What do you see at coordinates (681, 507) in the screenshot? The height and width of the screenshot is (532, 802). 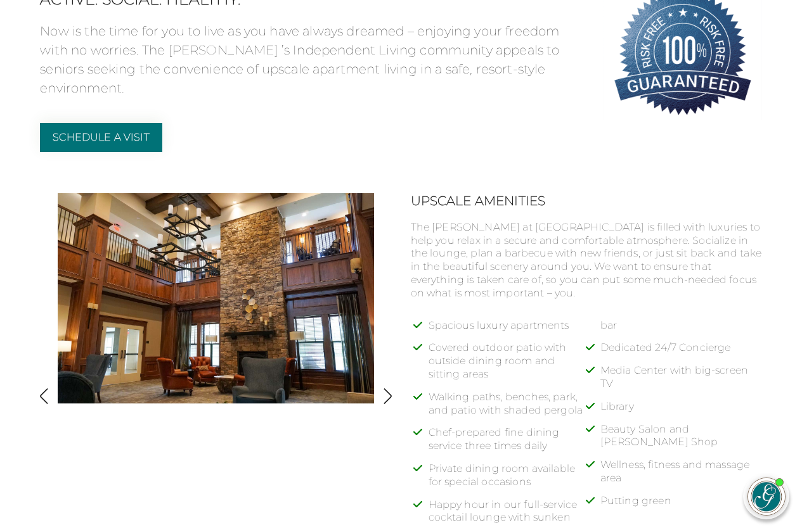 I see `li: Putting green` at bounding box center [681, 507].